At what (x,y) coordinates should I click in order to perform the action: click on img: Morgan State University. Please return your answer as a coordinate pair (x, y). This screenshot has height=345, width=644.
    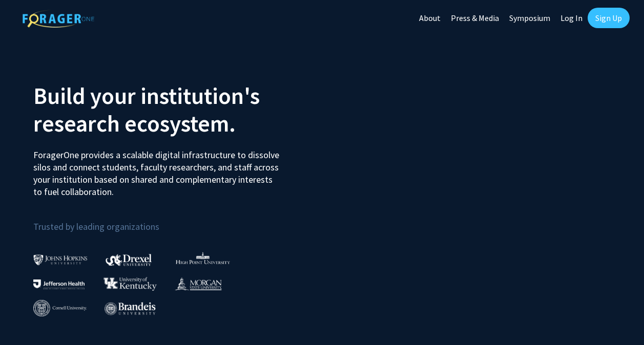
    Looking at the image, I should click on (198, 284).